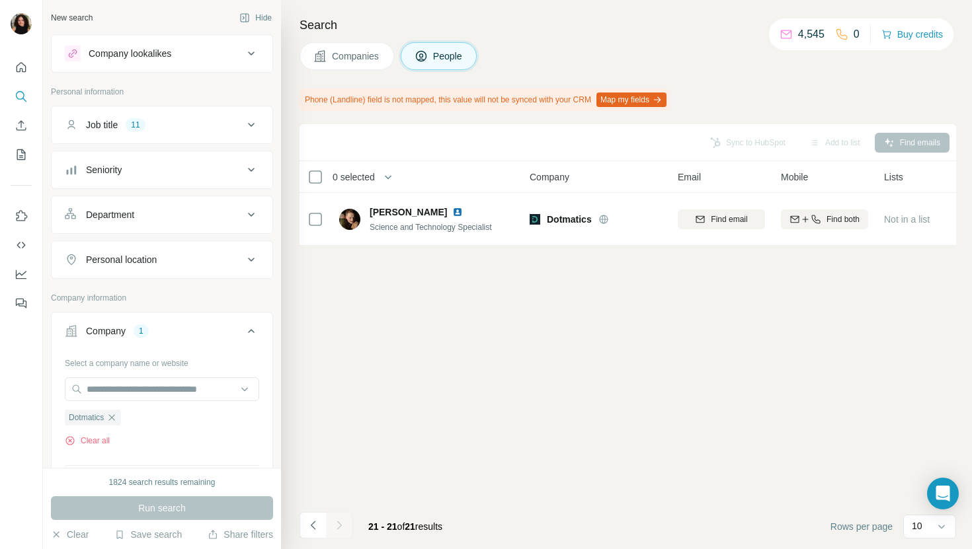  I want to click on span: Rows per page, so click(861, 527).